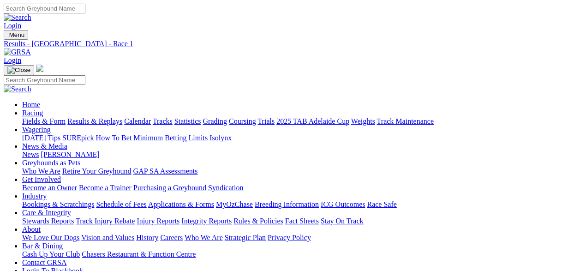 Image resolution: width=580 pixels, height=271 pixels. I want to click on a: Bar & Dining, so click(42, 245).